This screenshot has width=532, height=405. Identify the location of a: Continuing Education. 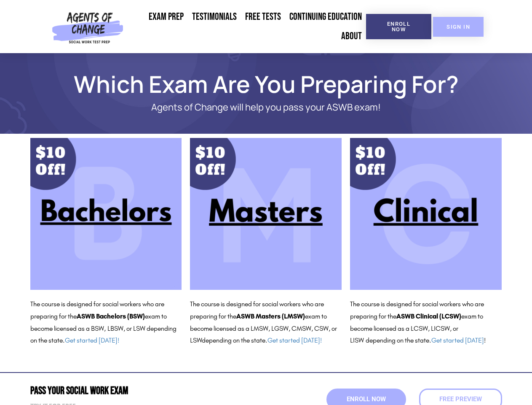
(326, 17).